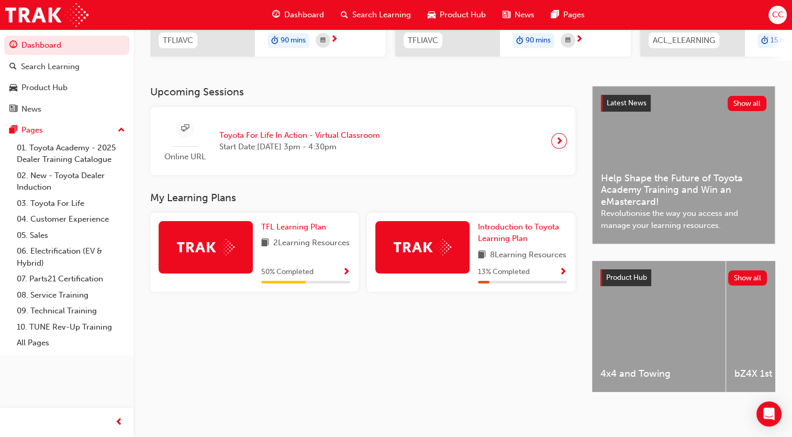 The height and width of the screenshot is (437, 792). What do you see at coordinates (66, 45) in the screenshot?
I see `a: Dashboard` at bounding box center [66, 45].